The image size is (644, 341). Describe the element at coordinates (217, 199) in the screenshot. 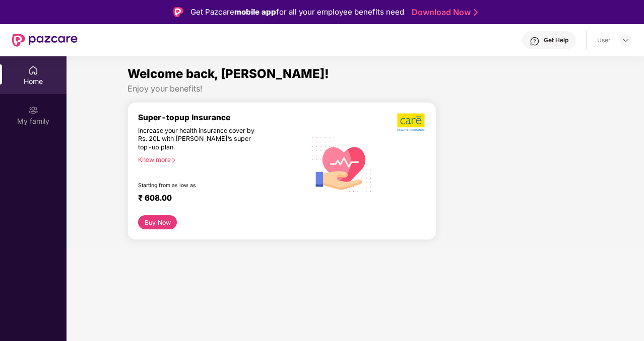

I see `div: ₹ 608.00` at that location.